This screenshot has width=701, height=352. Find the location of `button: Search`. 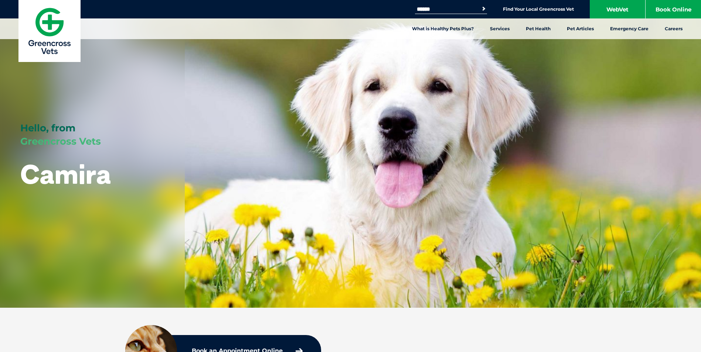

button: Search is located at coordinates (484, 9).